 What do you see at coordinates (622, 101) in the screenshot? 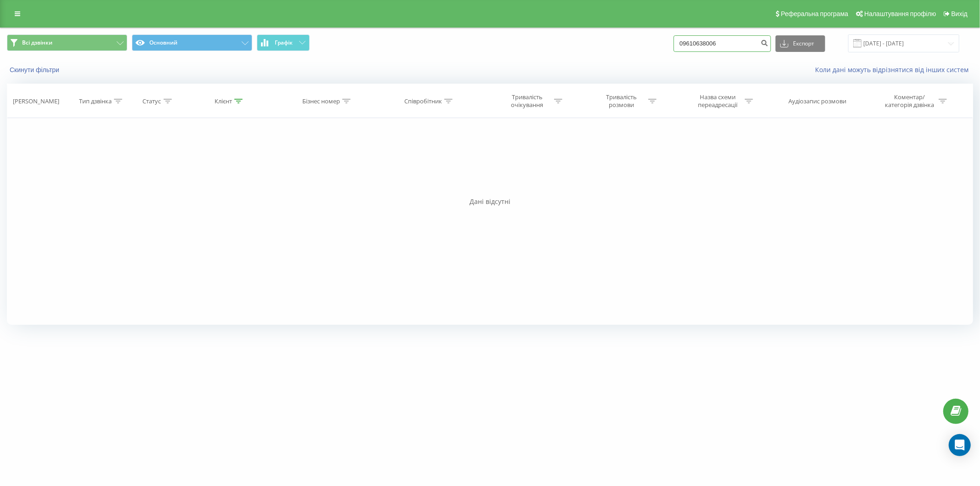
I see `div: Тривалість розмови` at bounding box center [622, 101].